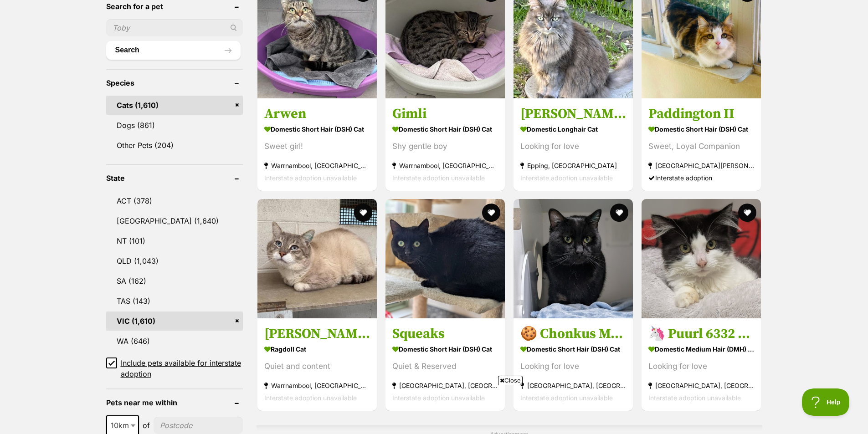 The width and height of the screenshot is (868, 434). I want to click on div: Quiet & Reserved, so click(445, 366).